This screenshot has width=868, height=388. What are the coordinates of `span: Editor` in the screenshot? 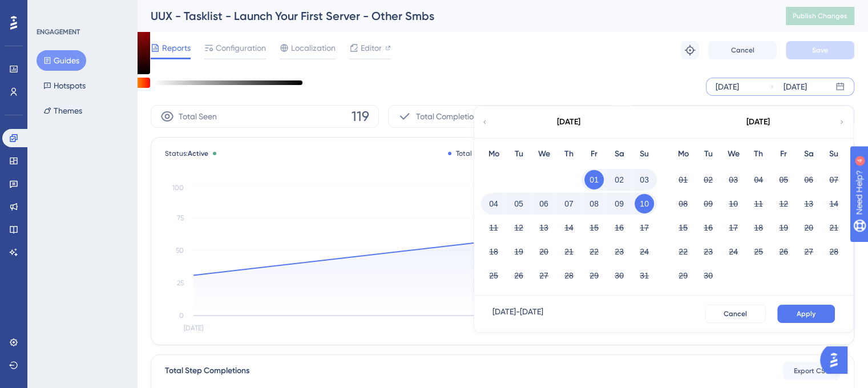 It's located at (371, 48).